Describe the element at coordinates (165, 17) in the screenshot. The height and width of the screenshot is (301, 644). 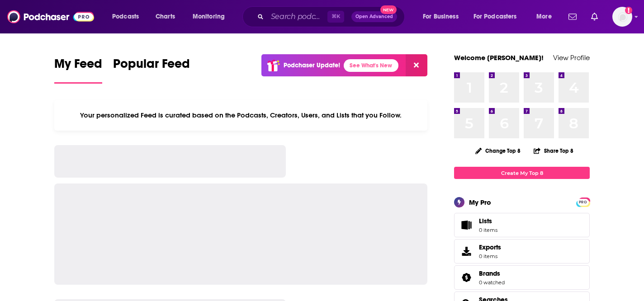
I see `a: Charts` at that location.